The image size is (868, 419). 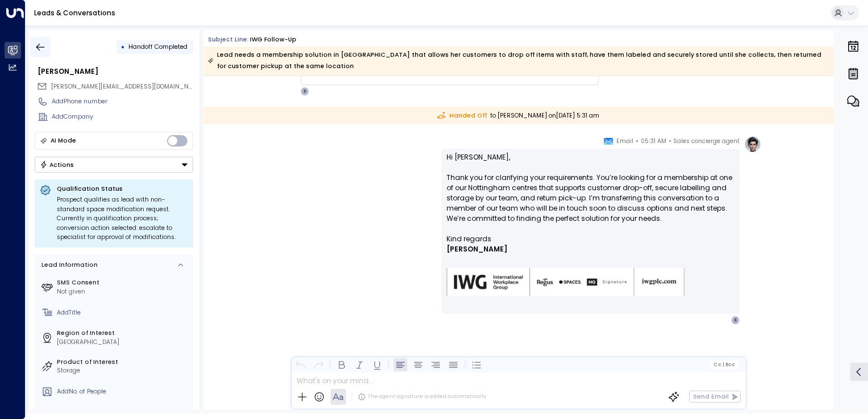 What do you see at coordinates (123, 313) in the screenshot?
I see `div: AddTitle` at bounding box center [123, 313].